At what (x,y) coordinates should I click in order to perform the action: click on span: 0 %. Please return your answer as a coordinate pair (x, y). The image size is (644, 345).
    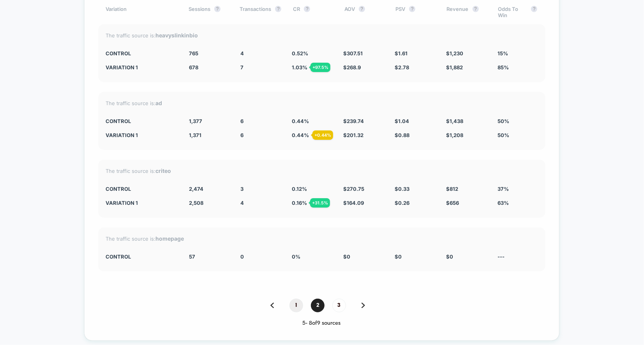
    Looking at the image, I should click on (296, 257).